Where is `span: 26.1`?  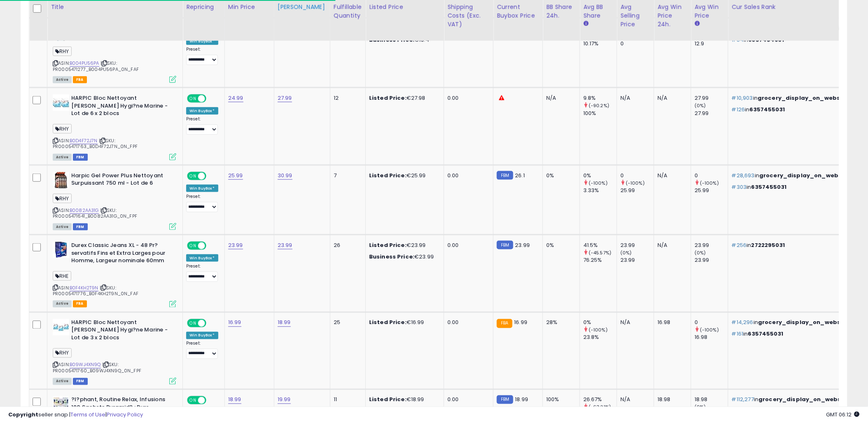 span: 26.1 is located at coordinates (520, 175).